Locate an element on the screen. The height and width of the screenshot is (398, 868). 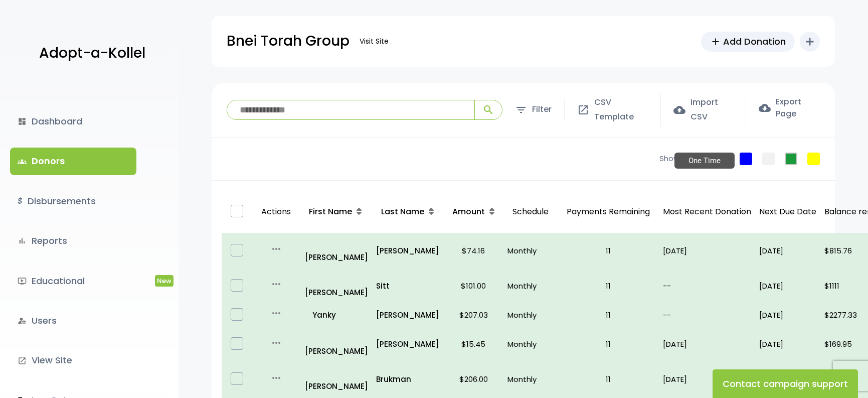
p: Yanky is located at coordinates (336, 315).